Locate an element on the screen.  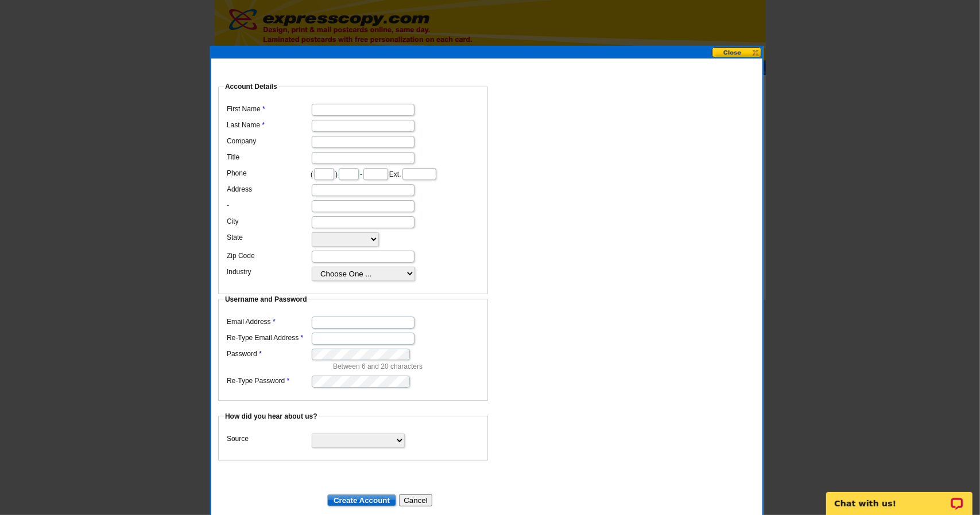
p: Chat with us! is located at coordinates (73, 25).